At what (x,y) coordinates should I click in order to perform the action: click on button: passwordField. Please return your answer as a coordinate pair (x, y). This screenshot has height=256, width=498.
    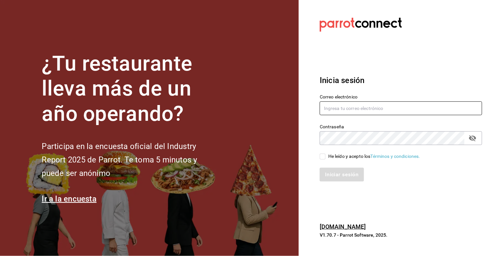
    Looking at the image, I should click on (473, 138).